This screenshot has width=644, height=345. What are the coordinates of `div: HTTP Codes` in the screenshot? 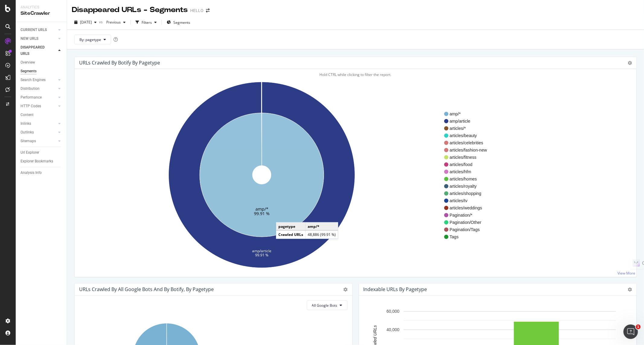 It's located at (30, 106).